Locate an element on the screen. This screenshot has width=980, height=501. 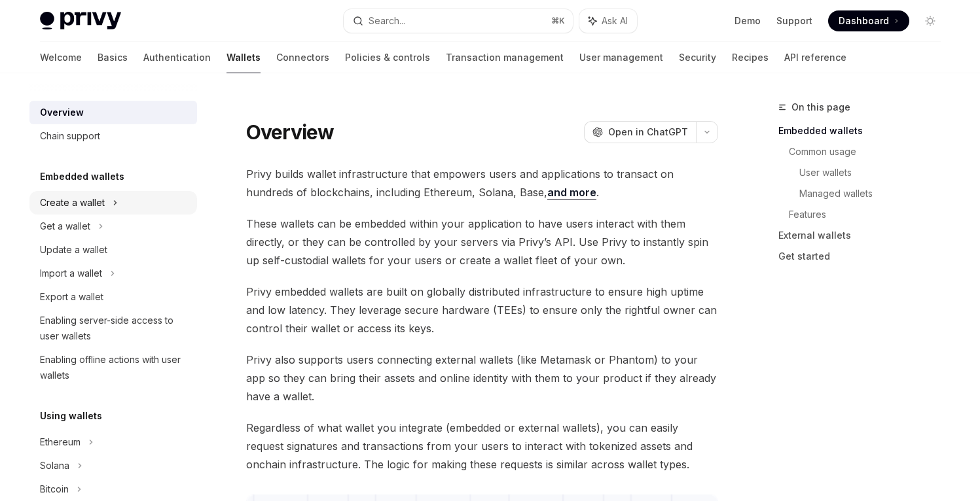
a: Transaction management is located at coordinates (505, 57).